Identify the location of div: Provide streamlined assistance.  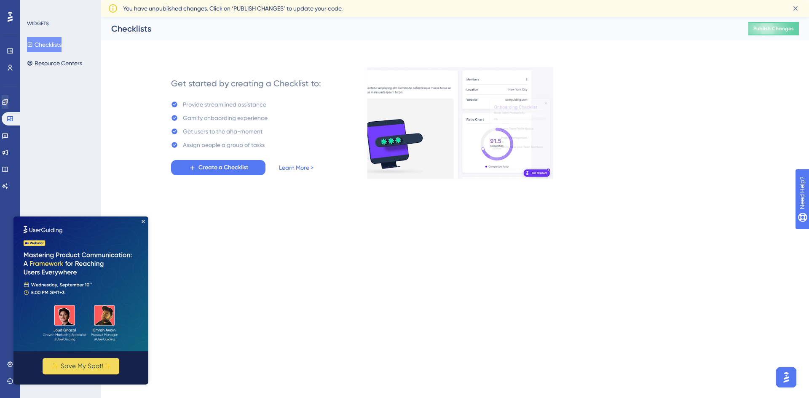
(225, 105).